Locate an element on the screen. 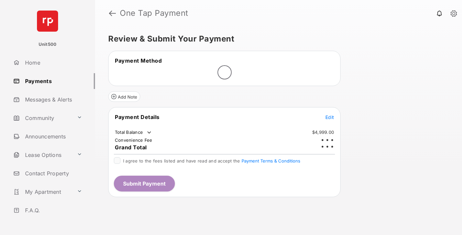 This screenshot has width=462, height=235. img: svg+xml;base64,PHN2ZyB4bWxucz0iaHR0cDovL3d3dy53My5vcmcvMjAwMC9zdmciIHdpZHRoPSI2NCIgaGVpZ2h0PSI2NC... is located at coordinates (48, 21).